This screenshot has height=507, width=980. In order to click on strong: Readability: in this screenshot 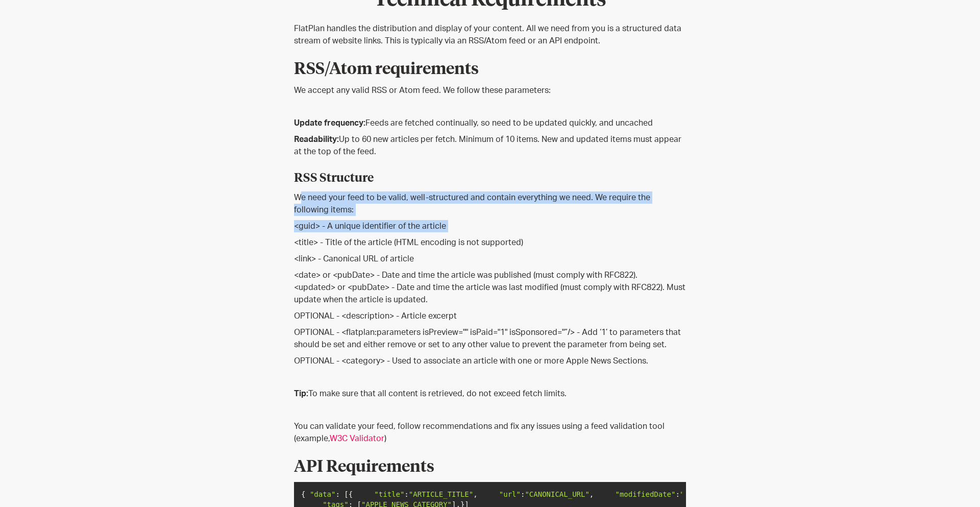, I will do `click(316, 140)`.